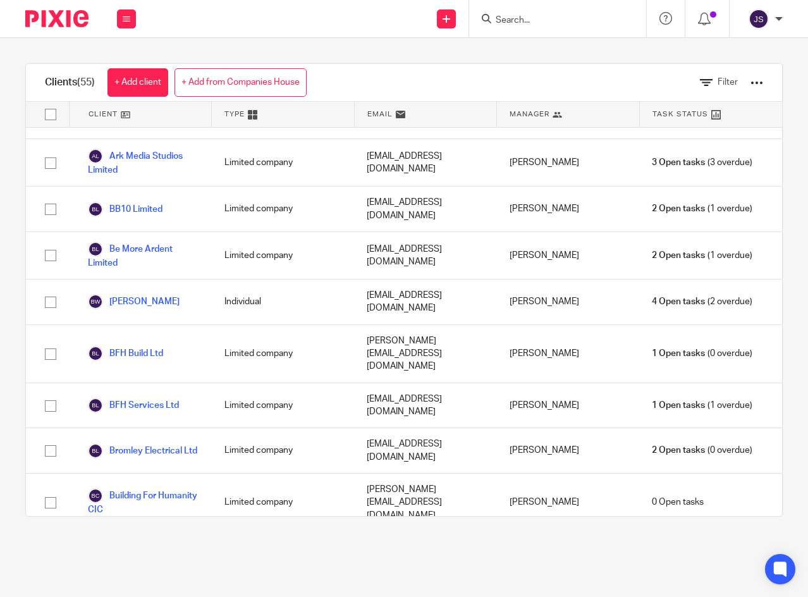  I want to click on span: Manager, so click(529, 114).